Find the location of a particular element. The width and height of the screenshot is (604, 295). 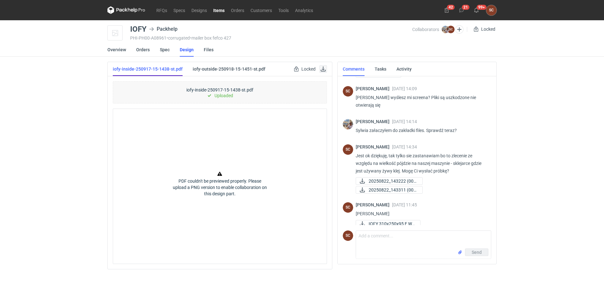

span: 20250822_143222 (002... is located at coordinates (393, 181).